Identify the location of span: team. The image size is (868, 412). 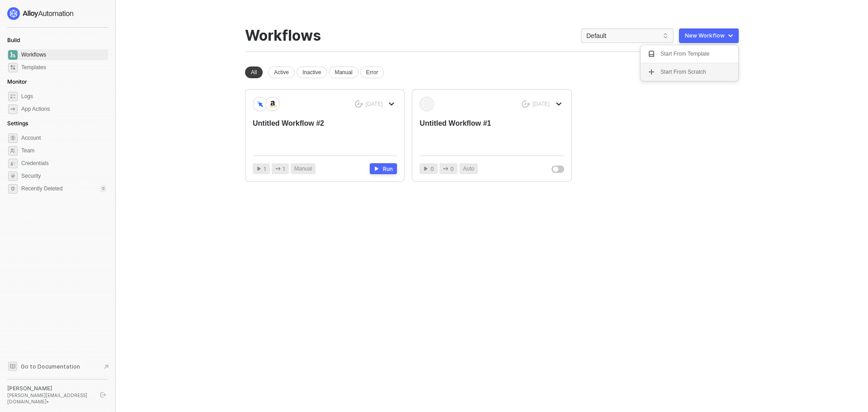
(12, 150).